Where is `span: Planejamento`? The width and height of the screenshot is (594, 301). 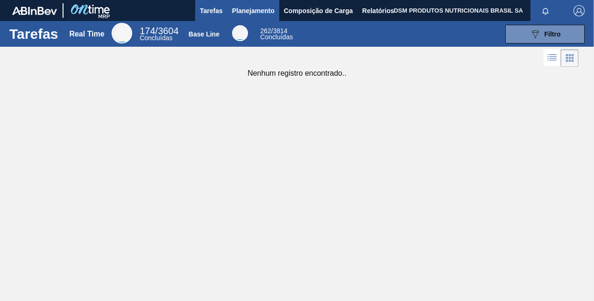
span: Planejamento is located at coordinates (253, 11).